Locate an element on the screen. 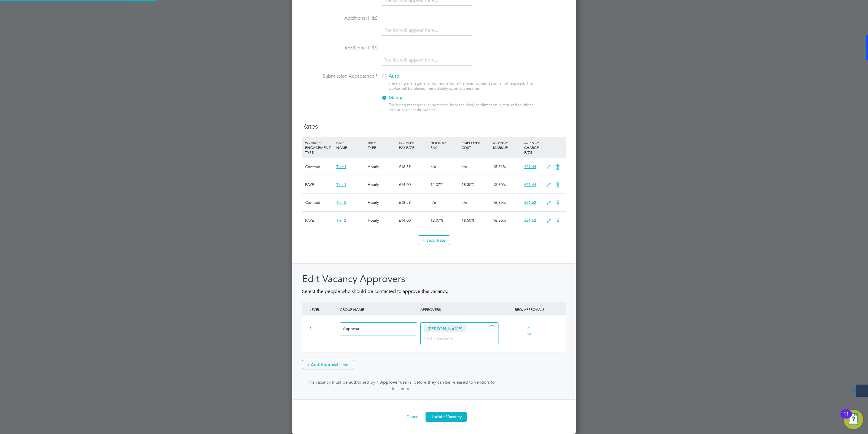  div: AGENCY CHARGE RATE is located at coordinates (533, 147).